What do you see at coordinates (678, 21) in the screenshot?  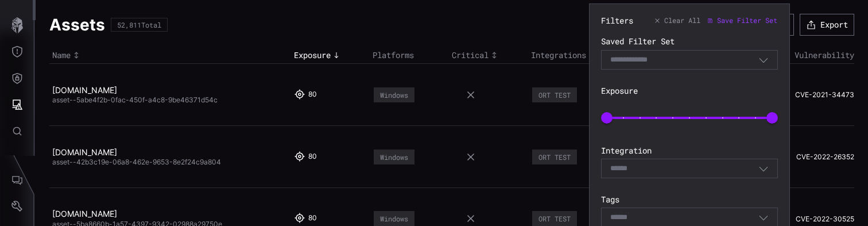 I see `button: Clear All` at bounding box center [678, 21].